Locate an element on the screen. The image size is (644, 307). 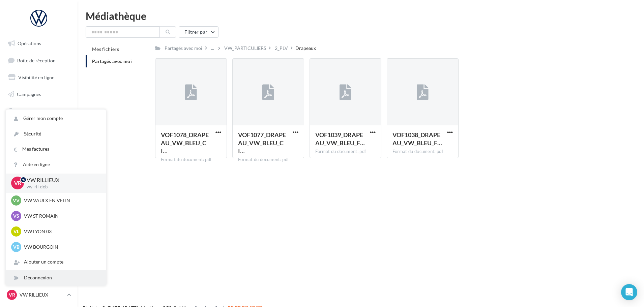
p: VW VAULX EN VELIN is located at coordinates (61, 200).